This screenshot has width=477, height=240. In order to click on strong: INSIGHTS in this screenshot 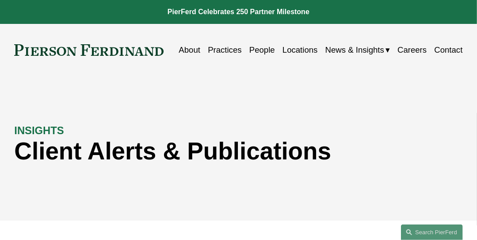, I will do `click(39, 130)`.